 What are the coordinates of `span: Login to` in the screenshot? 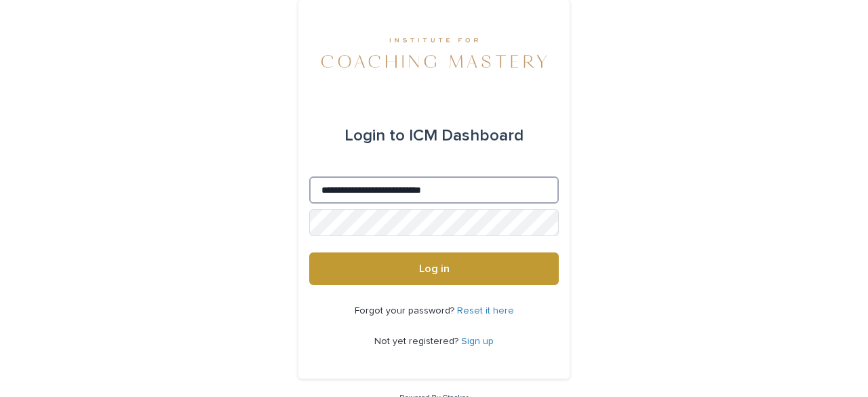 It's located at (375, 136).